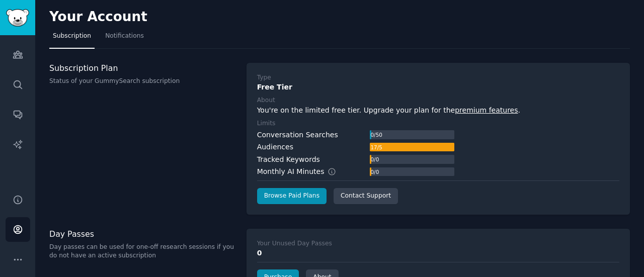  Describe the element at coordinates (17, 17) in the screenshot. I see `img: GummySearch logo` at that location.